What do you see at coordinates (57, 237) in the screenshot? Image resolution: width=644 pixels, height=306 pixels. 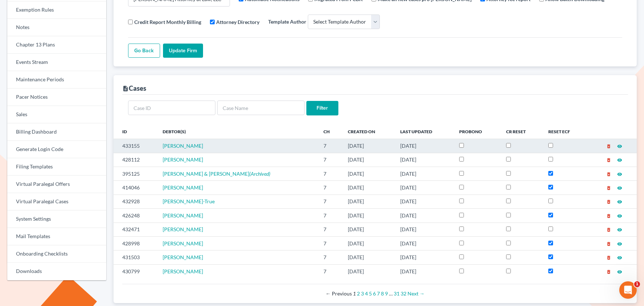 I see `a: Mail Templates` at bounding box center [57, 237].